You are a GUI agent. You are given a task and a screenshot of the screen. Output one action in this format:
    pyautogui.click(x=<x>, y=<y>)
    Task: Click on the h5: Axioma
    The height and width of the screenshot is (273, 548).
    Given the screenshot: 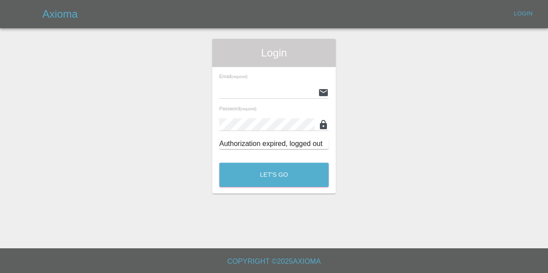 What is the action you would take?
    pyautogui.click(x=60, y=14)
    